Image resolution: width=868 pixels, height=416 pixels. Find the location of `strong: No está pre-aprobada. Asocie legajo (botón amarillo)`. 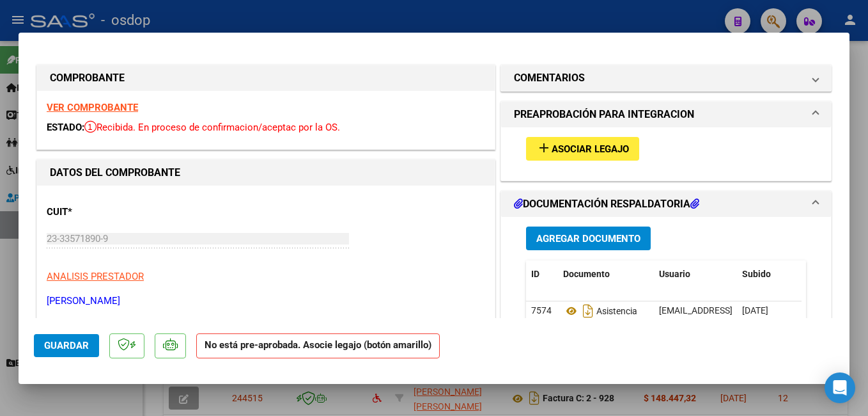

strong: No está pre-aprobada. Asocie legajo (botón amarillo) is located at coordinates (318, 346).